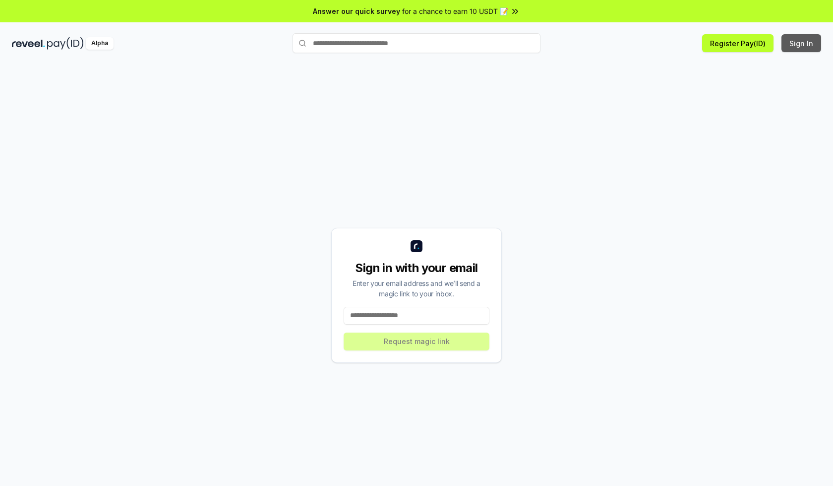 The height and width of the screenshot is (486, 833). Describe the element at coordinates (100, 43) in the screenshot. I see `div: Alpha` at that location.